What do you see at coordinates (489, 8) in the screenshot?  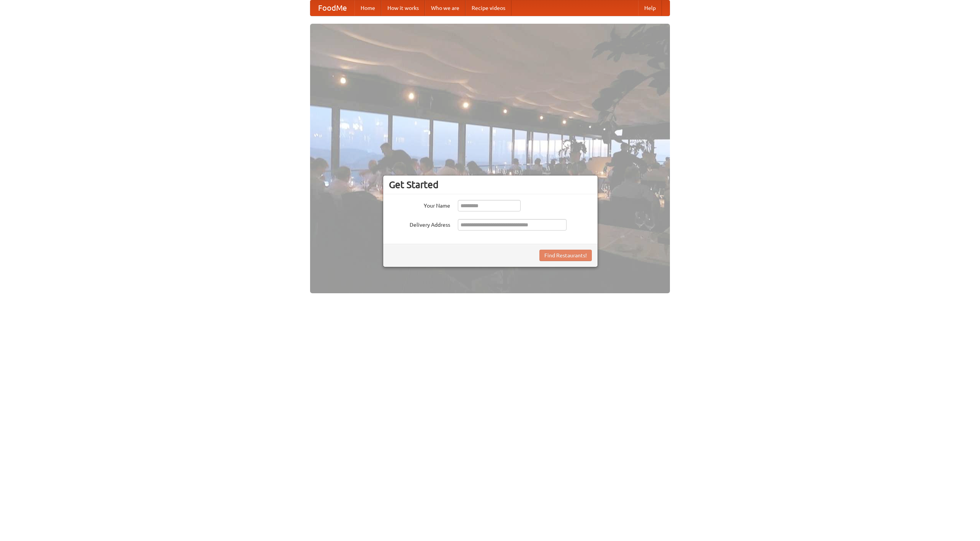 I see `a: Recipe videos` at bounding box center [489, 8].